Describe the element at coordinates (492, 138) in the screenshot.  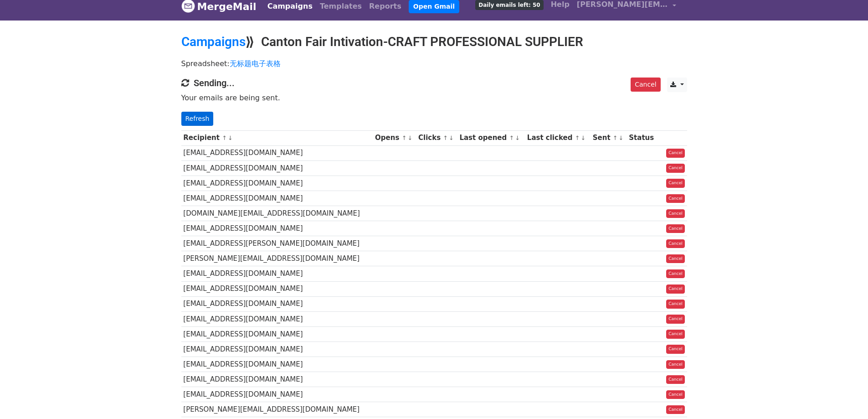
I see `th: Last opened` at that location.